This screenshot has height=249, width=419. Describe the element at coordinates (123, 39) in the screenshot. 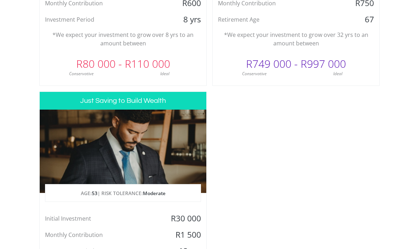

I see `p: *We expect your investment to grow over 8 yrs to an amount between` at that location.